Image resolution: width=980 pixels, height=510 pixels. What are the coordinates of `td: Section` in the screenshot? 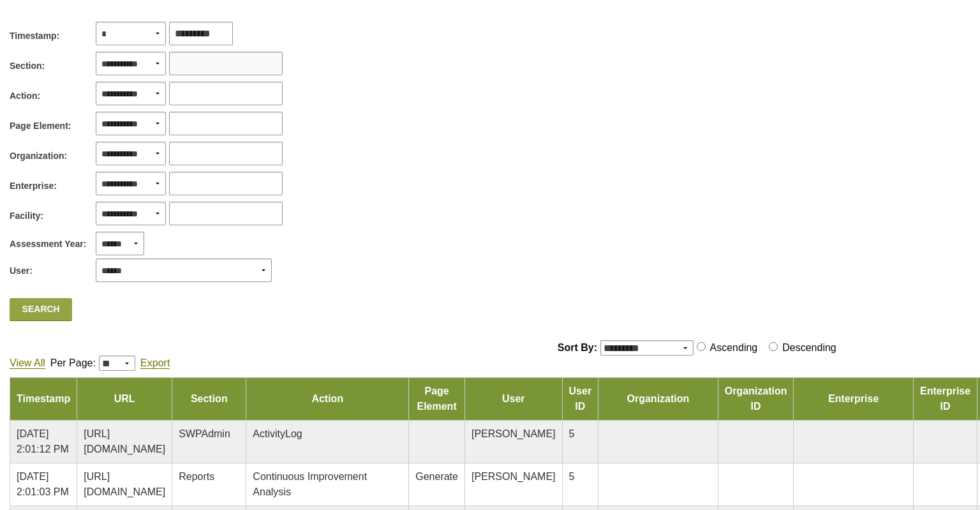 It's located at (209, 399).